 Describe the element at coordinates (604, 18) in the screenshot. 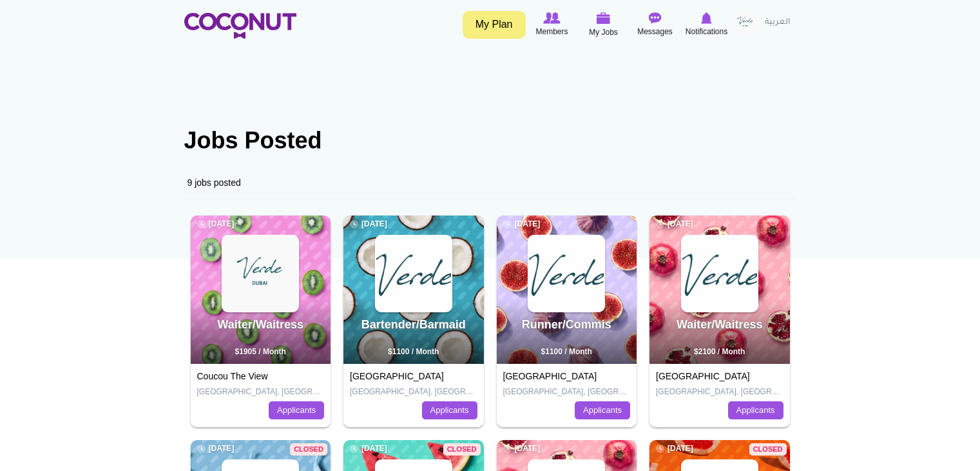

I see `img: My Jobs` at that location.